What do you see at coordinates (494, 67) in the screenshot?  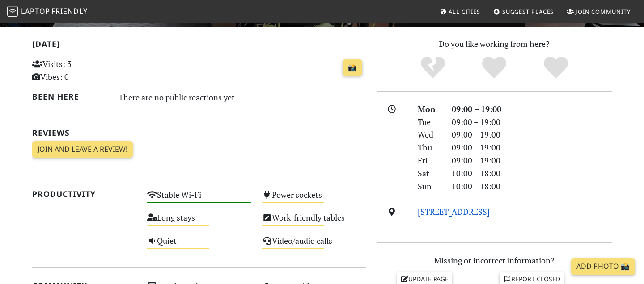 I see `div: Yes` at bounding box center [494, 67].